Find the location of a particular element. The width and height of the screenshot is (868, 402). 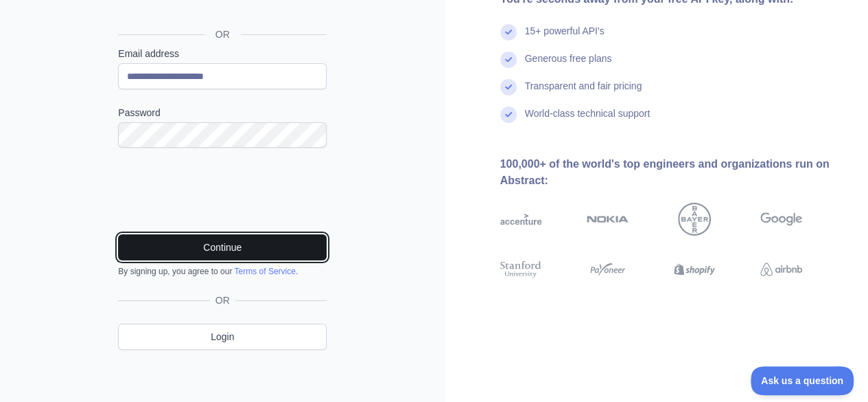

div: By signing up, you agree to our . is located at coordinates (223, 272).